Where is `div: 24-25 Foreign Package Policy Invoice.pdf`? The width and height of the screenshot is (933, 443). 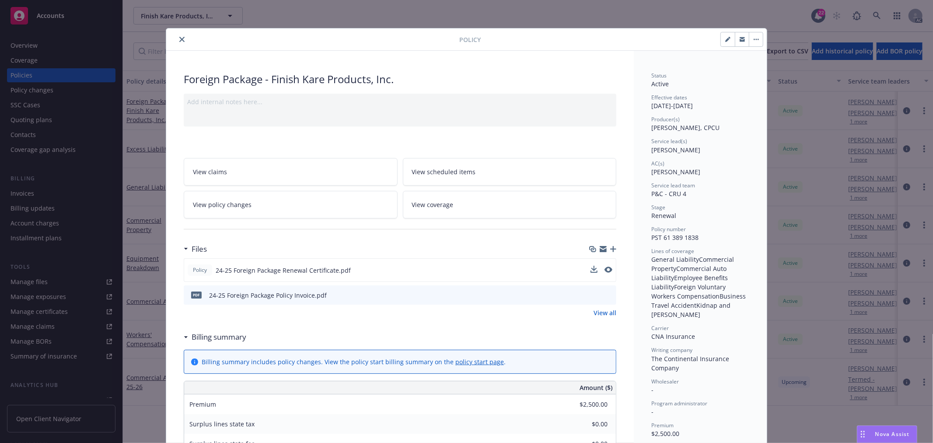
div: 24-25 Foreign Package Policy Invoice.pdf is located at coordinates (268, 295).